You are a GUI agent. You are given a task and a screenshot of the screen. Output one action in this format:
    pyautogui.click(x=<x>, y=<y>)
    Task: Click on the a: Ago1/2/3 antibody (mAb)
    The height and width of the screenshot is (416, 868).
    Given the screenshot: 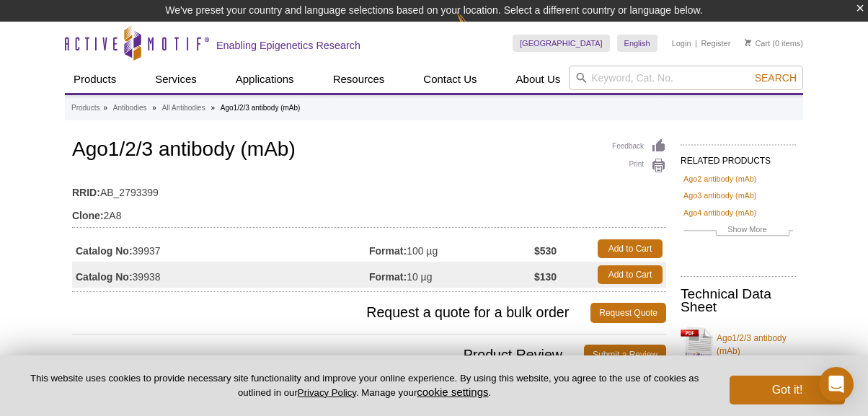 What is the action you would take?
    pyautogui.click(x=739, y=345)
    